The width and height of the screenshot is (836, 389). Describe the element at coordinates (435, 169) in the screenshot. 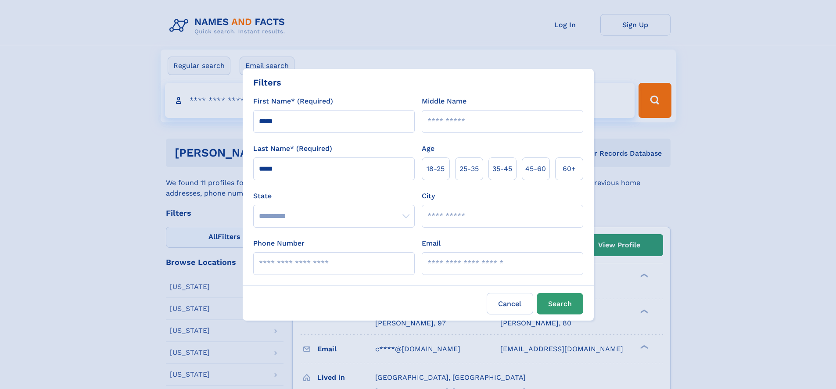

I see `span: 18‑25` at that location.